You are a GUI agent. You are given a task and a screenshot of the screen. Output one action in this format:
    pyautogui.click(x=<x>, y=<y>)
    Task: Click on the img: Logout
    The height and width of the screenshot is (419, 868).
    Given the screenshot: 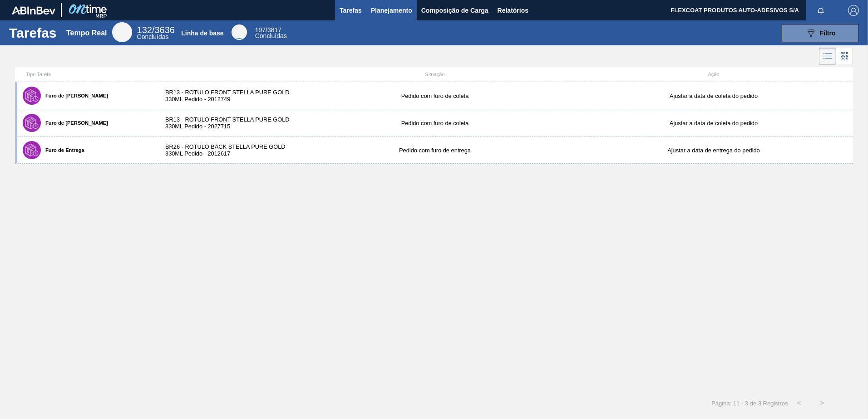 What is the action you would take?
    pyautogui.click(x=853, y=11)
    